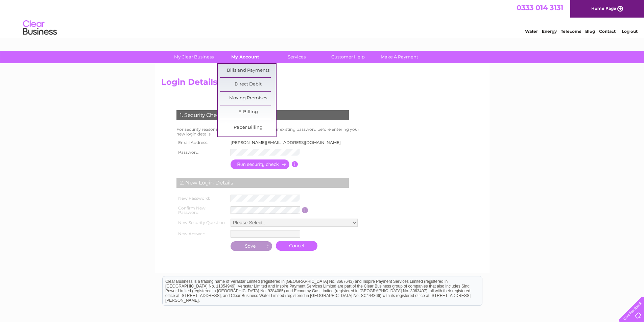 The height and width of the screenshot is (322, 644). What do you see at coordinates (201, 223) in the screenshot?
I see `th: New Security Question` at bounding box center [201, 223].